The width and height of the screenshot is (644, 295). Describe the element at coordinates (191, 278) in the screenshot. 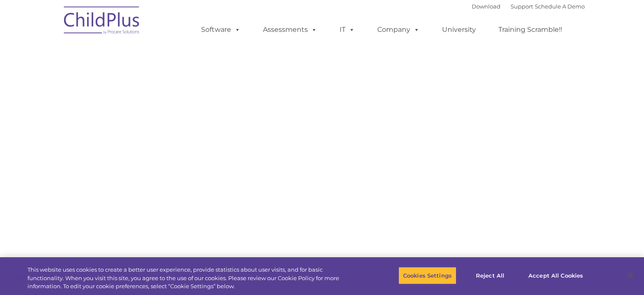

I see `div: This website uses cookies to create a better user experience, provide statistics about user visit...` at that location.